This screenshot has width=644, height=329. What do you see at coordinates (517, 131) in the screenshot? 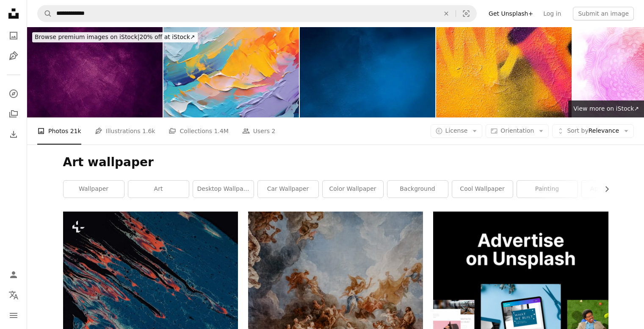
I see `button: Orientation` at bounding box center [517, 131].